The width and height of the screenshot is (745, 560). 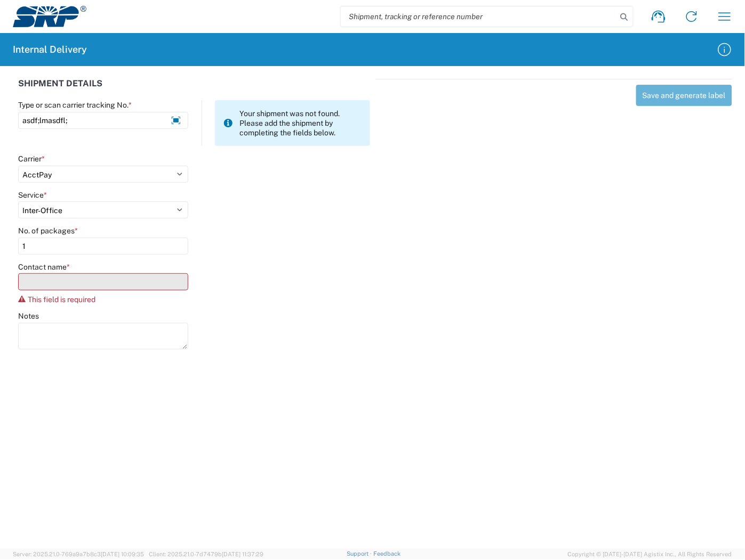 What do you see at coordinates (49, 49) in the screenshot?
I see `h2: Internal Delivery` at bounding box center [49, 49].